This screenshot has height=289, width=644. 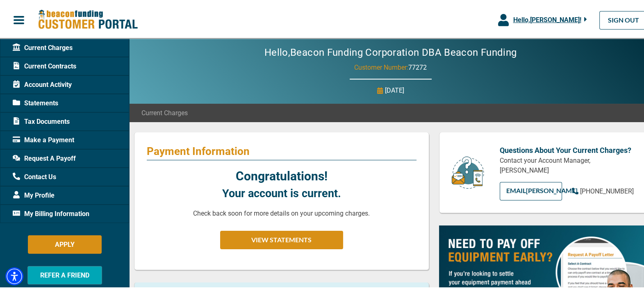 I want to click on span: Customer Number:, so click(x=381, y=66).